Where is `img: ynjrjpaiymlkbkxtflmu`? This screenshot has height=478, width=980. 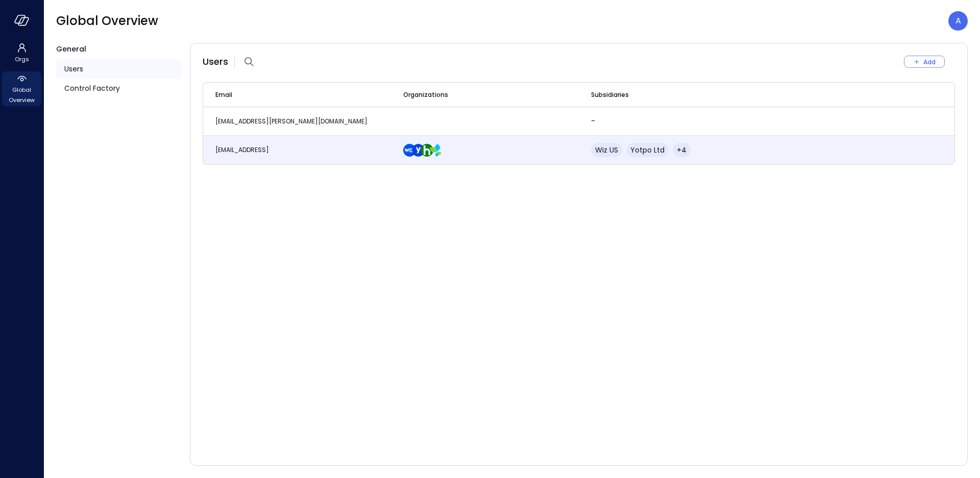 img: ynjrjpaiymlkbkxtflmu is located at coordinates (426, 150).